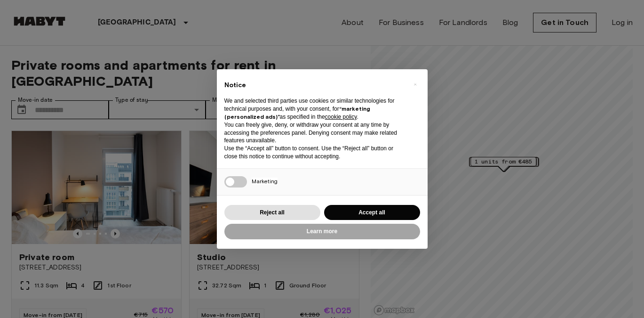  Describe the element at coordinates (315, 85) in the screenshot. I see `h2: Notice` at that location.